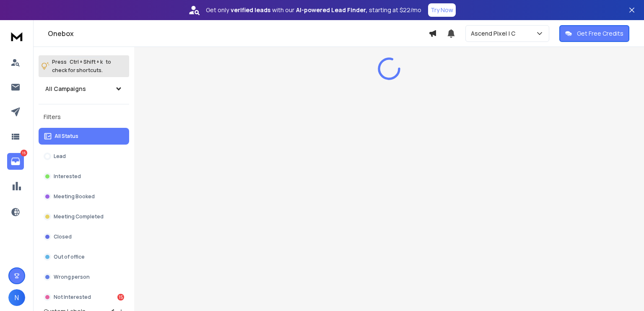  What do you see at coordinates (84, 136) in the screenshot?
I see `button: All Status` at bounding box center [84, 136].